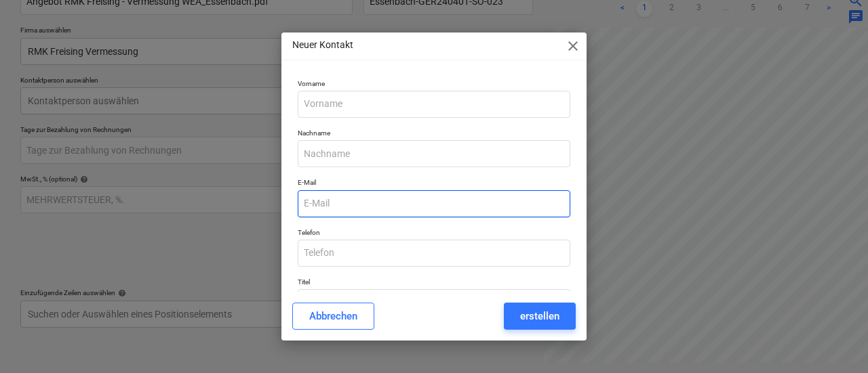  I want to click on span: close, so click(573, 46).